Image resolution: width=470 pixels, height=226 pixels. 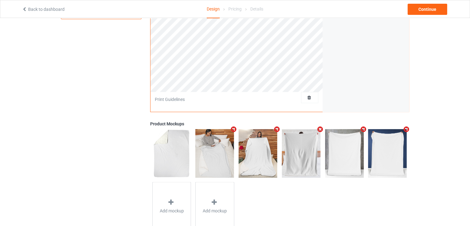 What do you see at coordinates (280, 124) in the screenshot?
I see `div: Product Mockups` at bounding box center [280, 124].